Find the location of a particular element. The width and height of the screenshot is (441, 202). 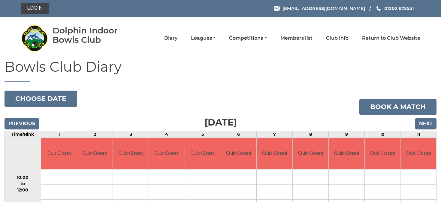

td: 5 is located at coordinates (203, 134).